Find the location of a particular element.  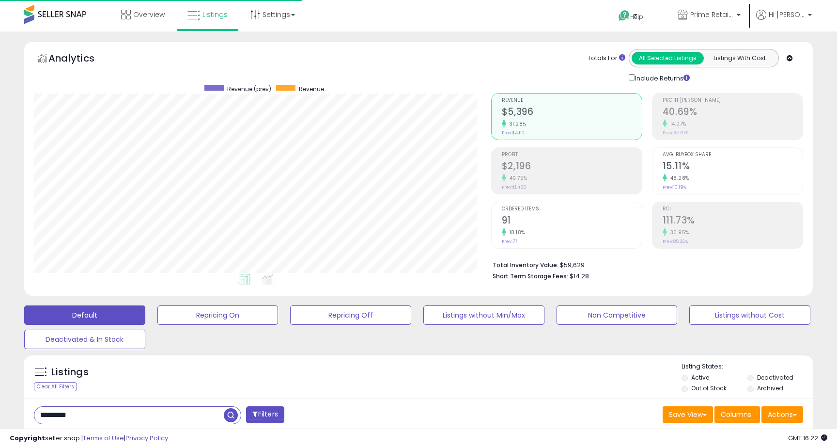

small: 18.18% is located at coordinates (516, 232).